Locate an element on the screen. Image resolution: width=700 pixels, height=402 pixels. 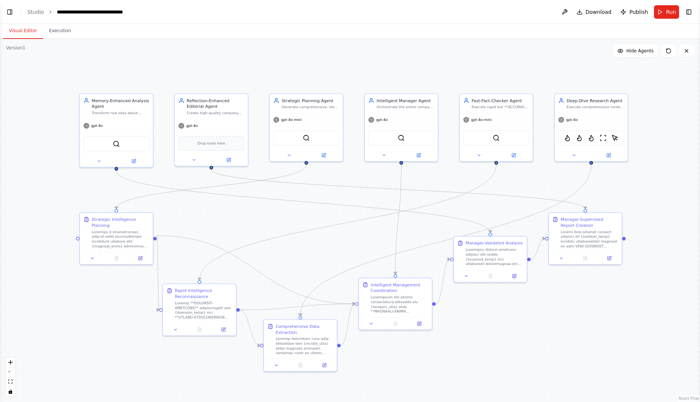
a: Studio is located at coordinates (36, 12).